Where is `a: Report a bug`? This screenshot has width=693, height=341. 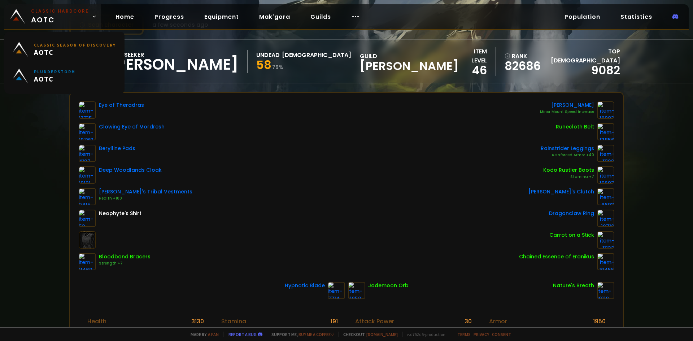 a: Report a bug is located at coordinates (243, 334).